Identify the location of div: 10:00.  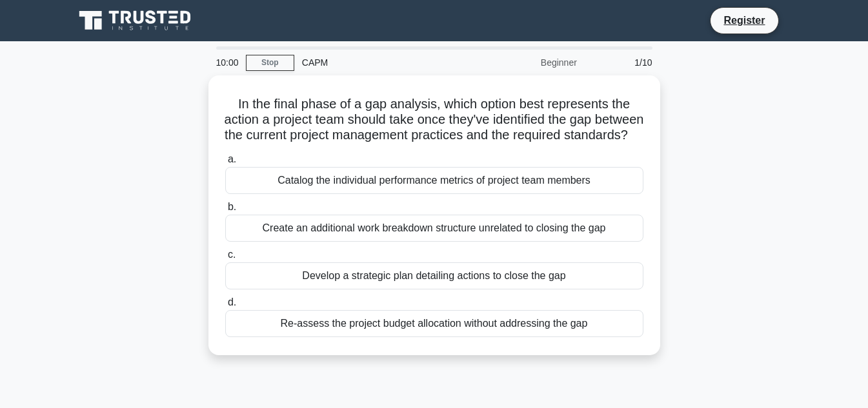
(227, 62).